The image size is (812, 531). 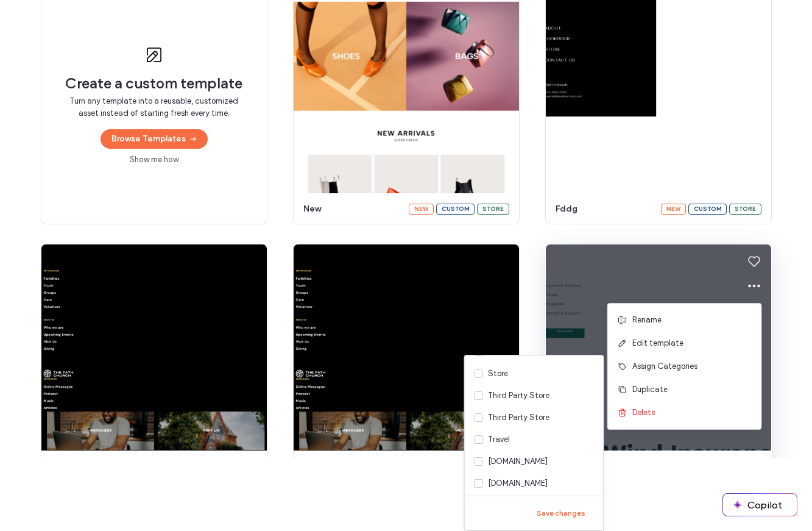 I want to click on span: Delete, so click(x=644, y=412).